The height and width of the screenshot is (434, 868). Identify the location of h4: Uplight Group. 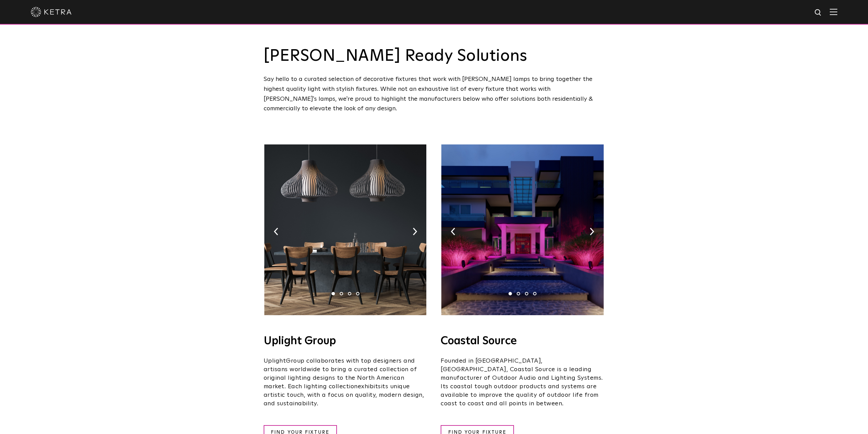
(345, 341).